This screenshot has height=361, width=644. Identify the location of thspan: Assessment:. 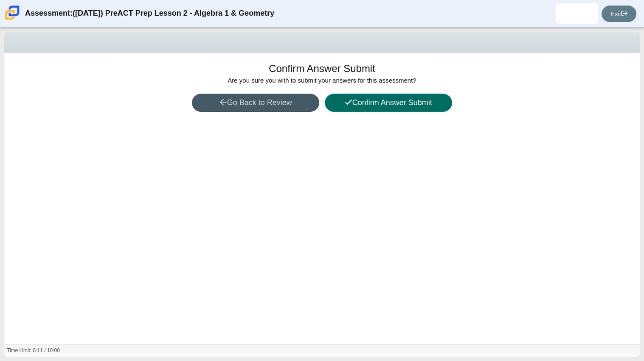
(49, 14).